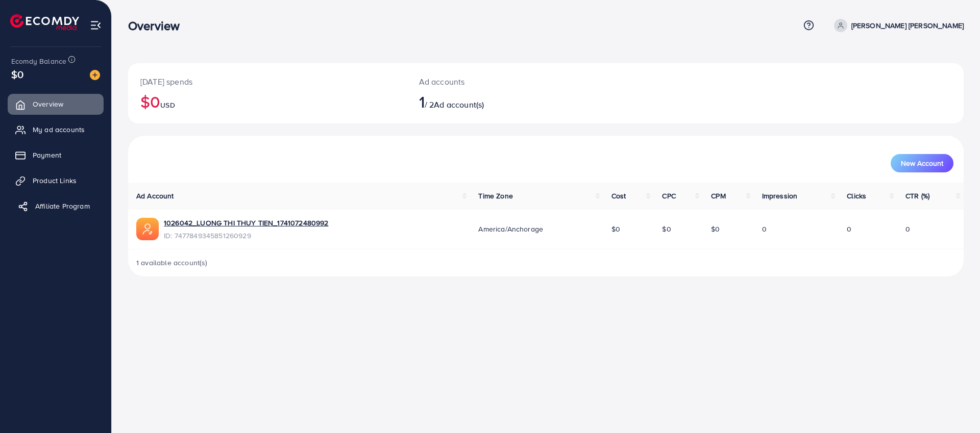 The height and width of the screenshot is (433, 980). I want to click on span: CPC, so click(669, 196).